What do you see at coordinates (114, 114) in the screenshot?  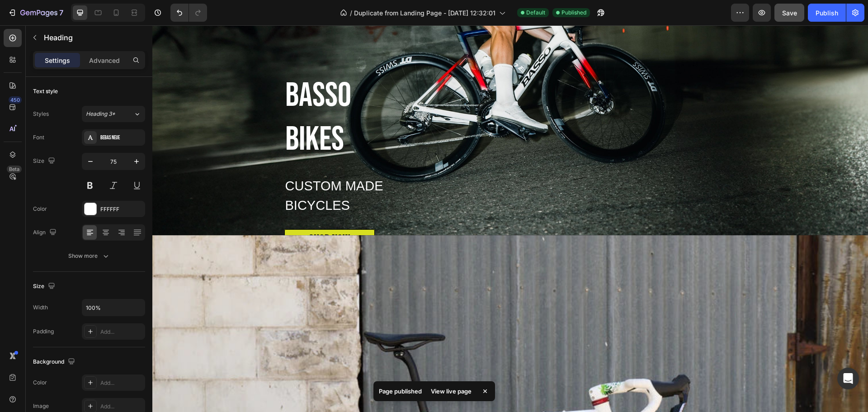 I see `button: Heading 3*` at bounding box center [114, 114].